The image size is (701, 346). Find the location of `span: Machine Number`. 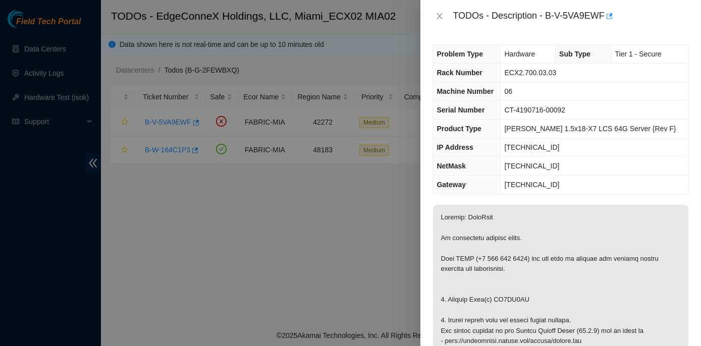

span: Machine Number is located at coordinates (465, 91).